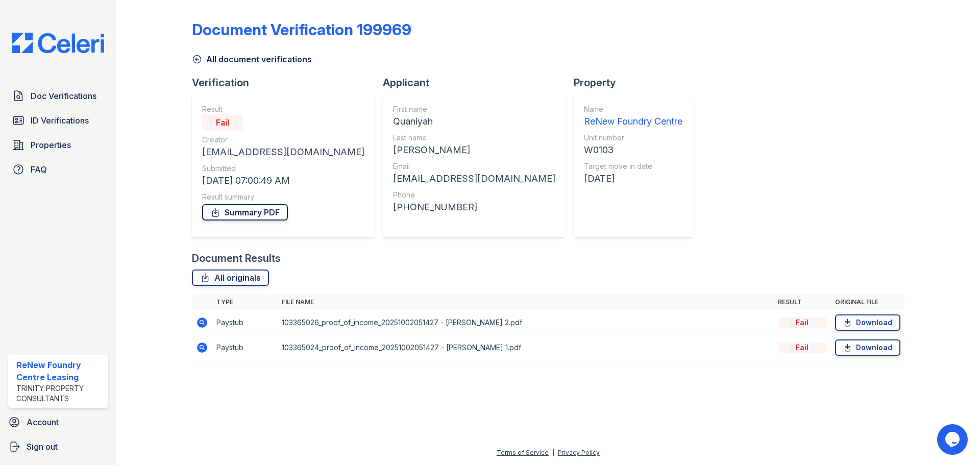  Describe the element at coordinates (526, 302) in the screenshot. I see `th: File name` at that location.